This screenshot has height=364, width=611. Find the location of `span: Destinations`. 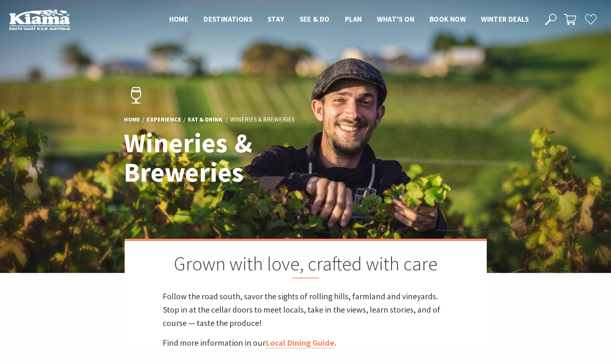

span: Destinations is located at coordinates (228, 19).